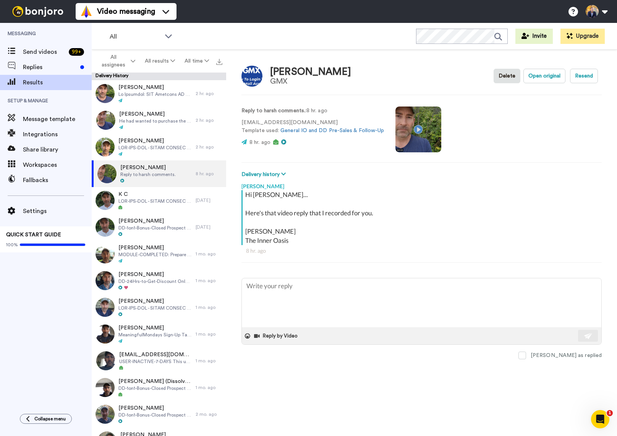 This screenshot has width=617, height=436. What do you see at coordinates (159, 200) in the screenshot?
I see `a: K CLOR-IPS-DOL - SITAM CONSEC ADIPISCI Elitsedd Eiusmodtem: Incididu Utlabor Etd ma Aliqu Enimad ...` at bounding box center [159, 200].